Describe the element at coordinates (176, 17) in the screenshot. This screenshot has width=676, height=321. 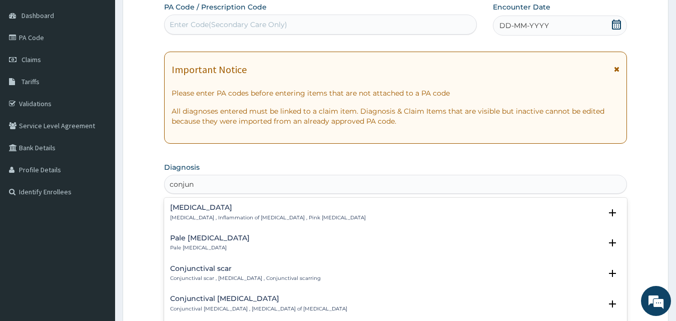
I see `div: Minimize live chat window` at that location.